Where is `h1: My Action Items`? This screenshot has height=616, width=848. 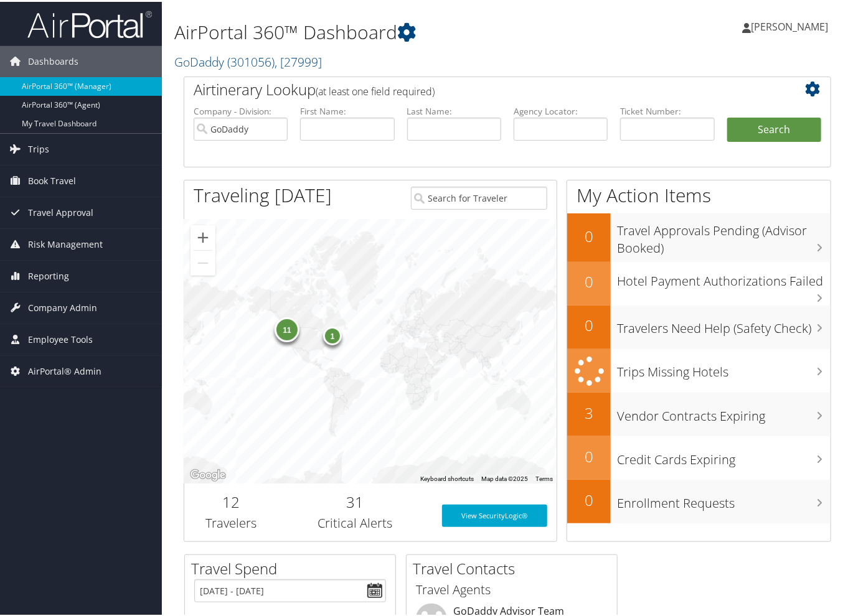
h1: My Action Items is located at coordinates (698, 194).